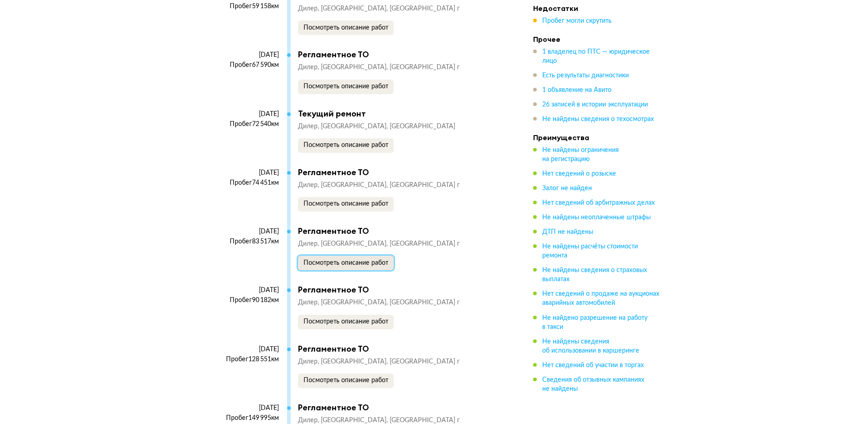  What do you see at coordinates (397, 114) in the screenshot?
I see `div: Текущий ремонт` at bounding box center [397, 114].